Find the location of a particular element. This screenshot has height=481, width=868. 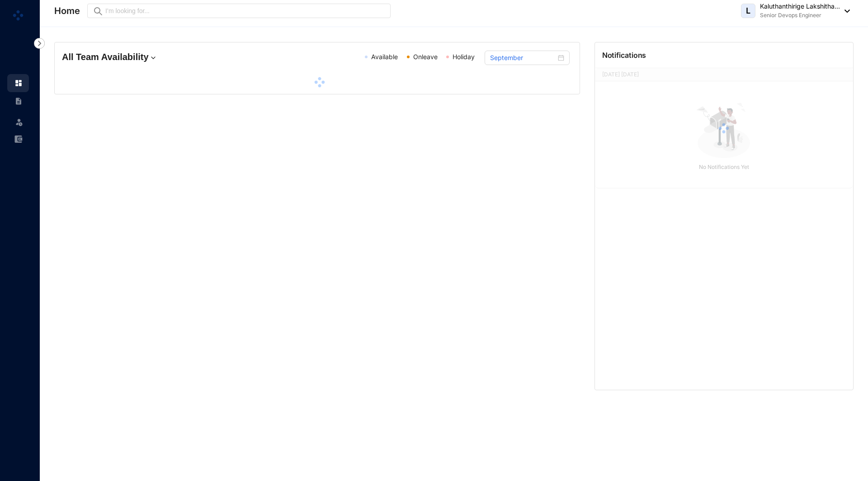

p: Home is located at coordinates (67, 11).